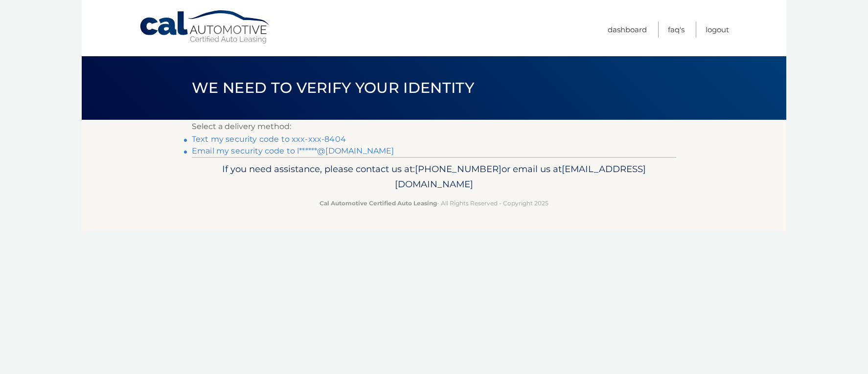 The width and height of the screenshot is (868, 374). Describe the element at coordinates (434, 203) in the screenshot. I see `p: - All Rights Reserved - Copyright 2025` at that location.